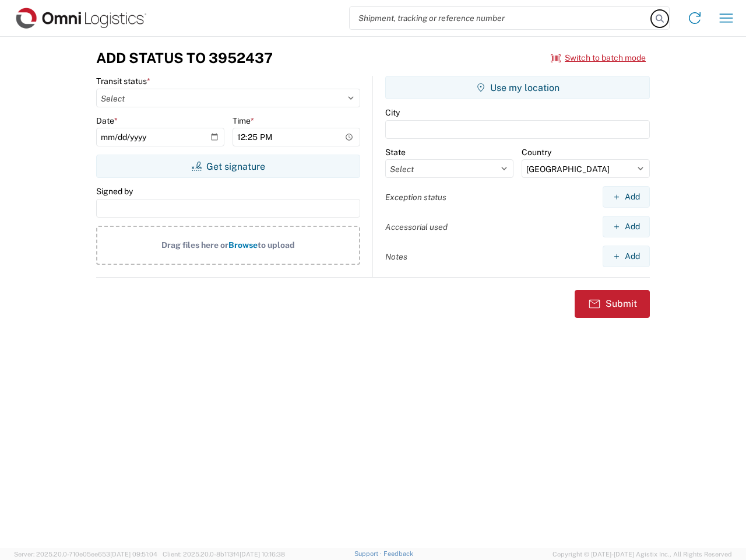 Image resolution: width=746 pixels, height=560 pixels. Describe the element at coordinates (276, 245) in the screenshot. I see `span: to upload` at that location.